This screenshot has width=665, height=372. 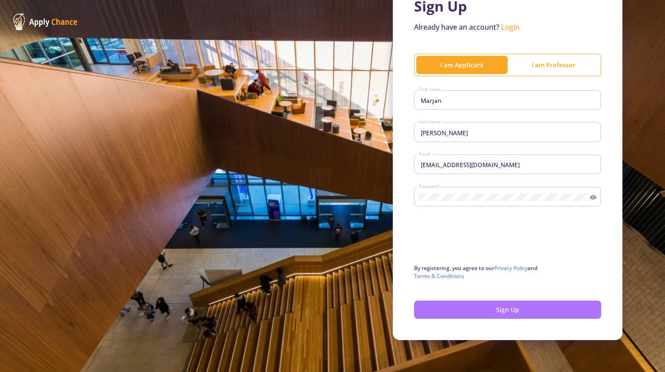 What do you see at coordinates (511, 268) in the screenshot?
I see `a: Privacy Policy` at bounding box center [511, 268].